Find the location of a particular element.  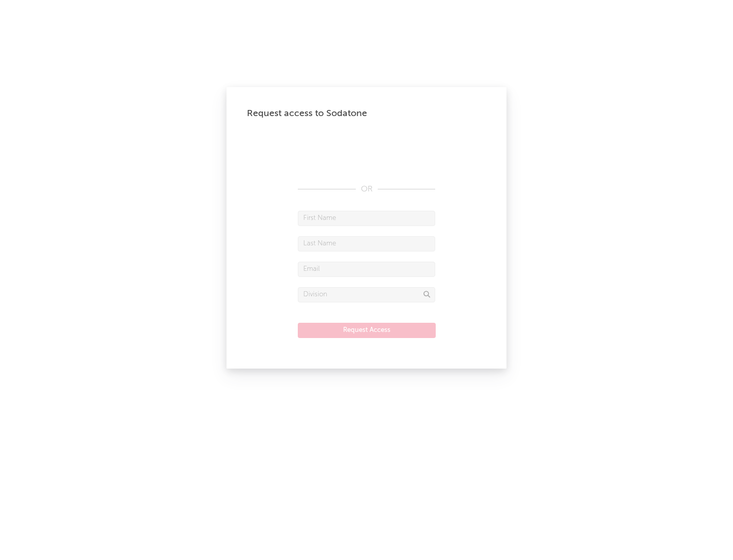

input: Email is located at coordinates (366, 269).